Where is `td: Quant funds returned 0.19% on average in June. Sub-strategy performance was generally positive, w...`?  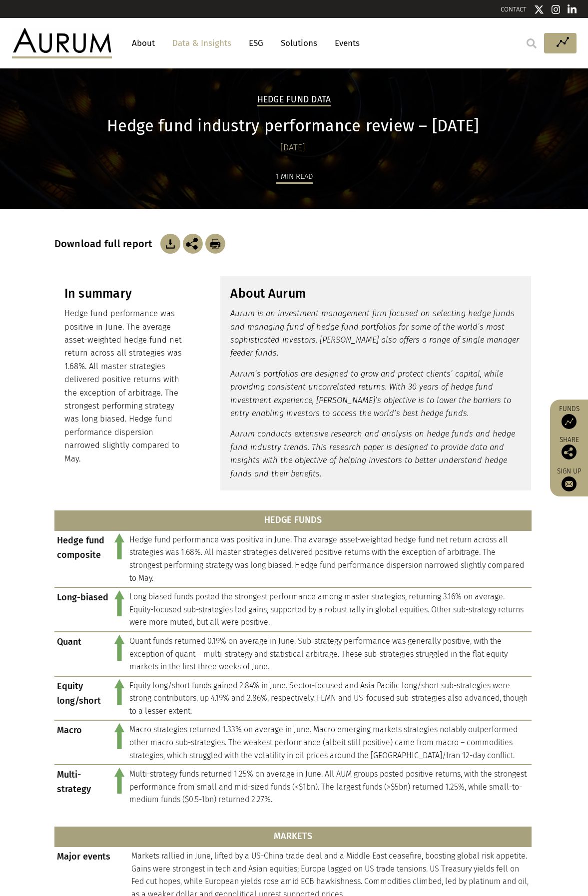
td: Quant funds returned 0.19% on average in June. Sub-strategy performance was generally positive, w... is located at coordinates (329, 654).